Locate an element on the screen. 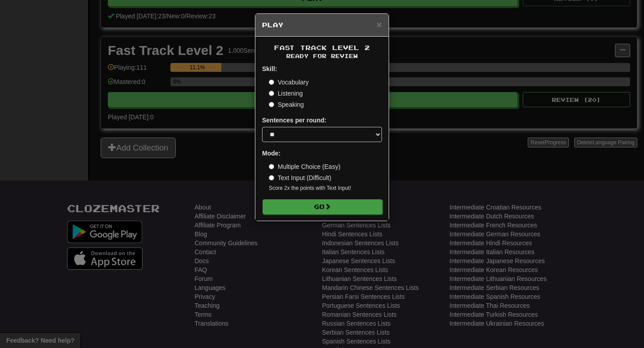 The height and width of the screenshot is (348, 644). small: Score 2x the points with Text Input ! is located at coordinates (325, 188).